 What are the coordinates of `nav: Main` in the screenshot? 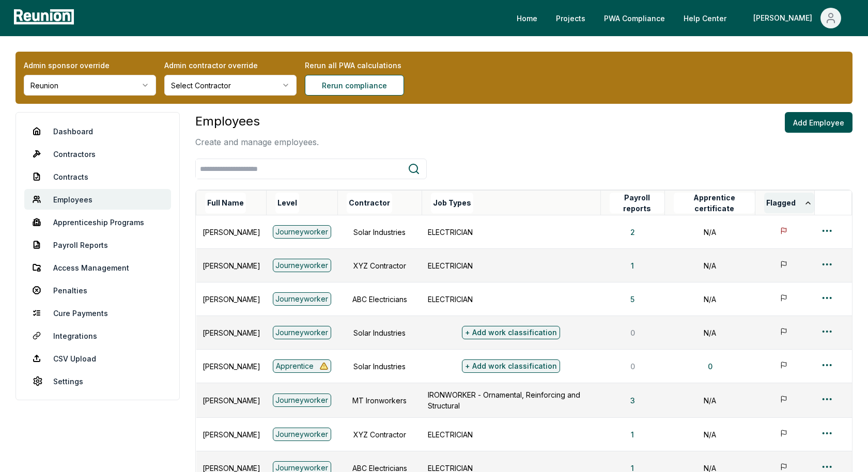 It's located at (683, 18).